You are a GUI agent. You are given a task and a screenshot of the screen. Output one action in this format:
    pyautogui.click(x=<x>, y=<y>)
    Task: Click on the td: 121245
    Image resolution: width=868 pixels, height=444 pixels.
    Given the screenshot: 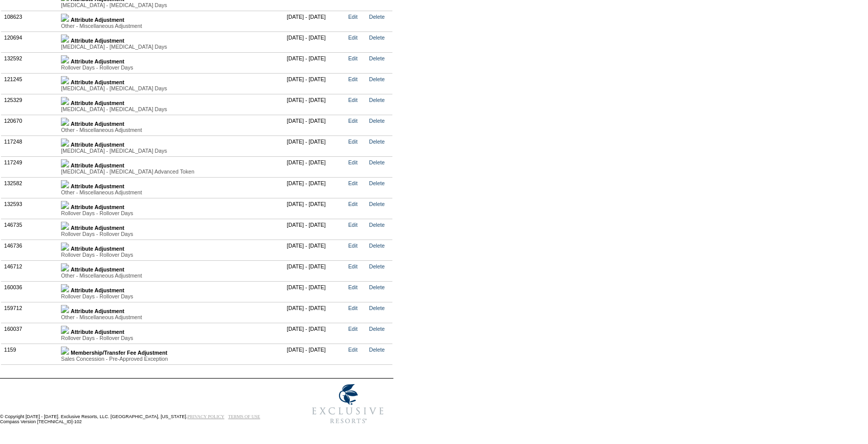 What is the action you would take?
    pyautogui.click(x=30, y=83)
    